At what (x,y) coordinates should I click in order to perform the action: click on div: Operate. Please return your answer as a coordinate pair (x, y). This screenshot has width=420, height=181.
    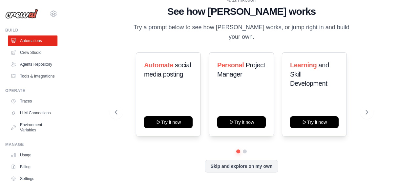
    Looking at the image, I should click on (31, 90).